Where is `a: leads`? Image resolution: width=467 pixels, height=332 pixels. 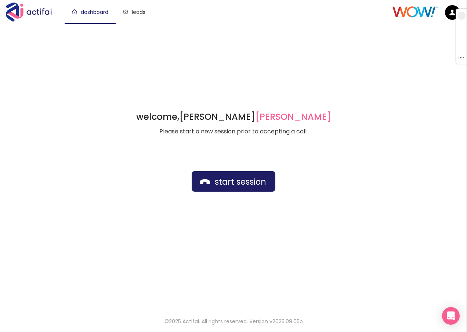 a: leads is located at coordinates (134, 12).